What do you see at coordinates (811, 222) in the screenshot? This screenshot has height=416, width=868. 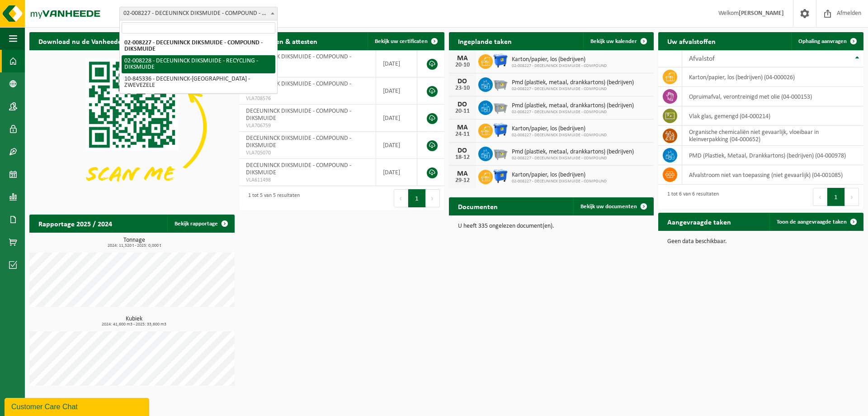 I see `span: Toon de aangevraagde taken` at bounding box center [811, 222].